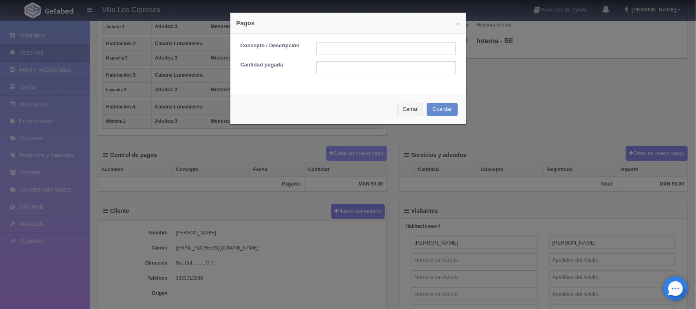  What do you see at coordinates (272, 46) in the screenshot?
I see `label: Concepto / Descripción` at bounding box center [272, 46].